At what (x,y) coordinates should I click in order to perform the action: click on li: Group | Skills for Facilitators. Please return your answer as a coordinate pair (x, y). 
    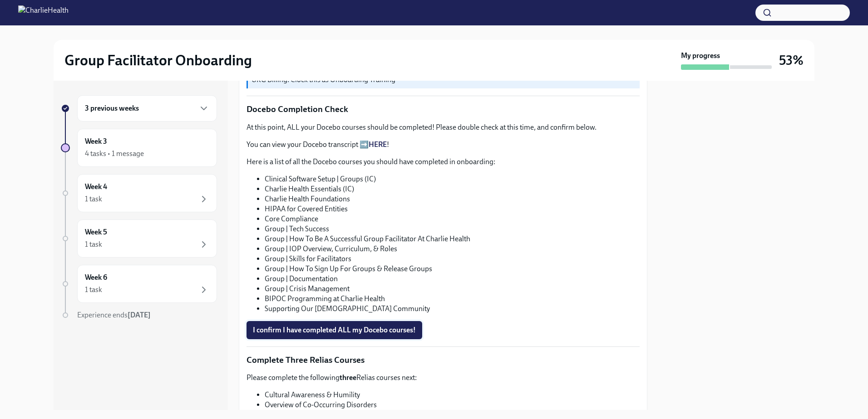
    Looking at the image, I should click on (452, 259).